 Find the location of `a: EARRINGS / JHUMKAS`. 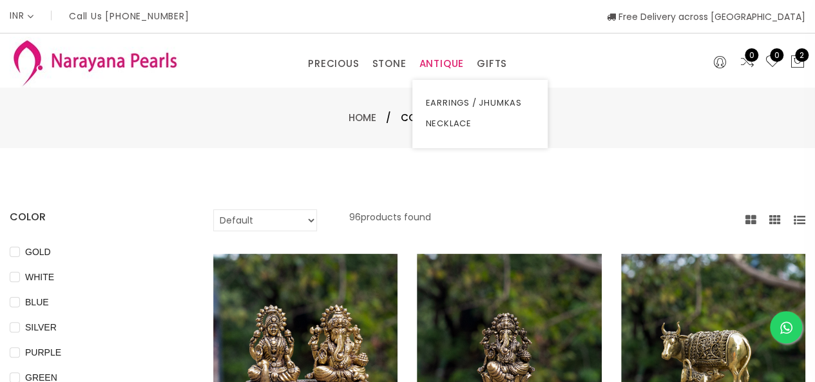

a: EARRINGS / JHUMKAS is located at coordinates (480, 103).